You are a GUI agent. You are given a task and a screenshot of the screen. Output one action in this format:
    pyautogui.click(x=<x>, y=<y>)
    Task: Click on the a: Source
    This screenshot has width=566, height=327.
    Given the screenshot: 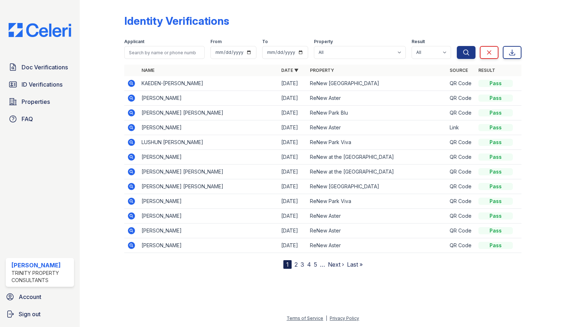 What is the action you would take?
    pyautogui.click(x=458, y=70)
    